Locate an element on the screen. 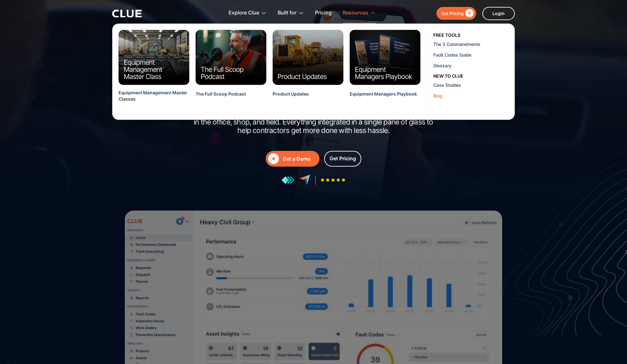 The image size is (627, 364). div: Glossary is located at coordinates (471, 65).